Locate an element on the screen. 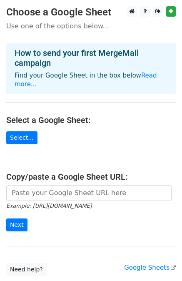 The image size is (182, 281). h4: Copy/paste a Google Sheet URL: is located at coordinates (91, 177).